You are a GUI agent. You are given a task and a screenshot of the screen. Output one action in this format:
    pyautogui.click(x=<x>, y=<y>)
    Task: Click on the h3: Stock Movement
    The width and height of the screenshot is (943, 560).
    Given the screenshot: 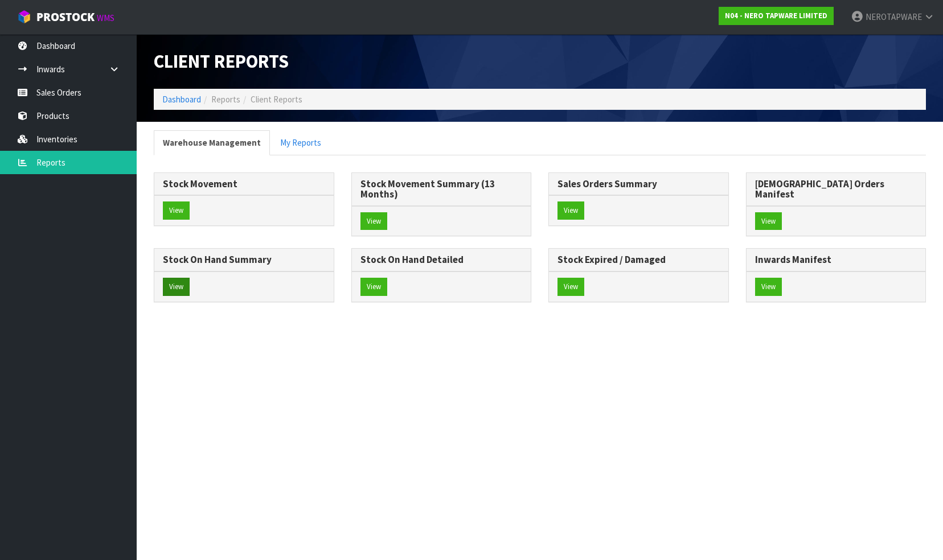 What is the action you would take?
    pyautogui.click(x=244, y=183)
    